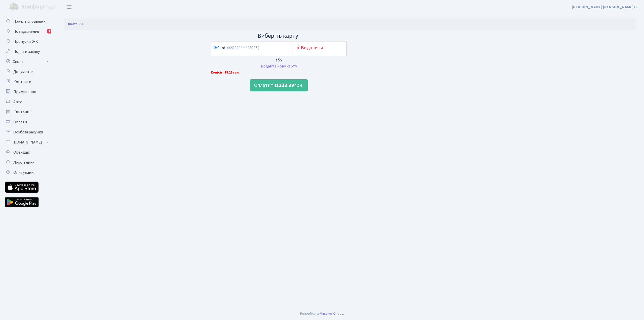 The image size is (644, 320). What do you see at coordinates (27, 52) in the screenshot?
I see `a: Подати заявку` at bounding box center [27, 52].